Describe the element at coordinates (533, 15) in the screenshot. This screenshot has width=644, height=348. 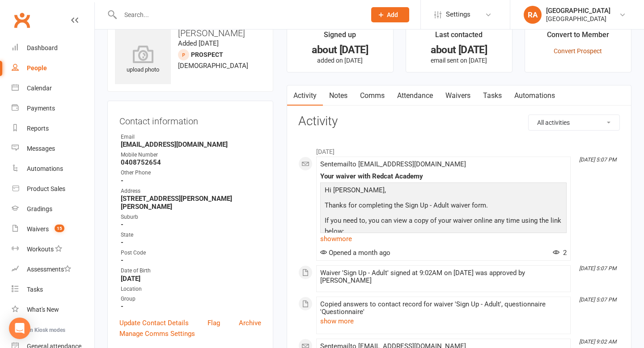
I see `div: RA` at that location.